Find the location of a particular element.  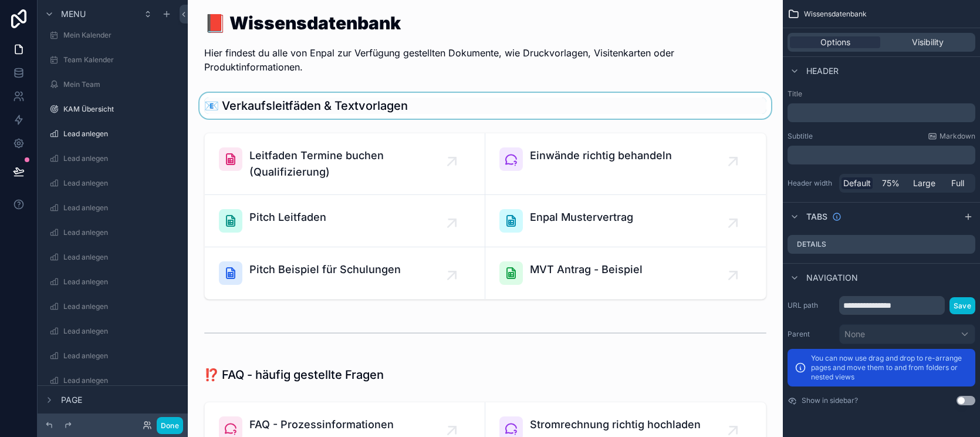

span: Markdown is located at coordinates (957, 137).